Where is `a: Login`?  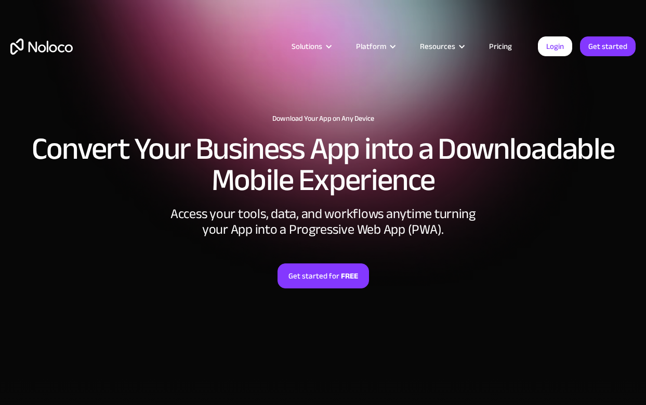 a: Login is located at coordinates (555, 46).